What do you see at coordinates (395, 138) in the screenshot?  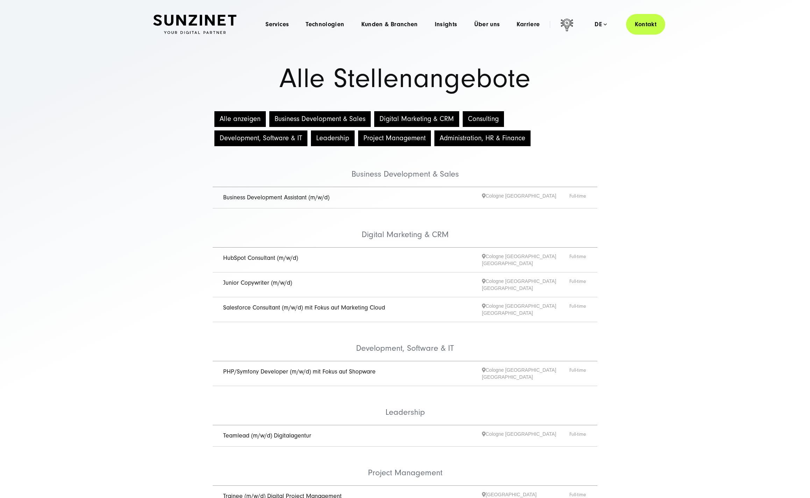 I see `button: Project Management` at bounding box center [395, 138].